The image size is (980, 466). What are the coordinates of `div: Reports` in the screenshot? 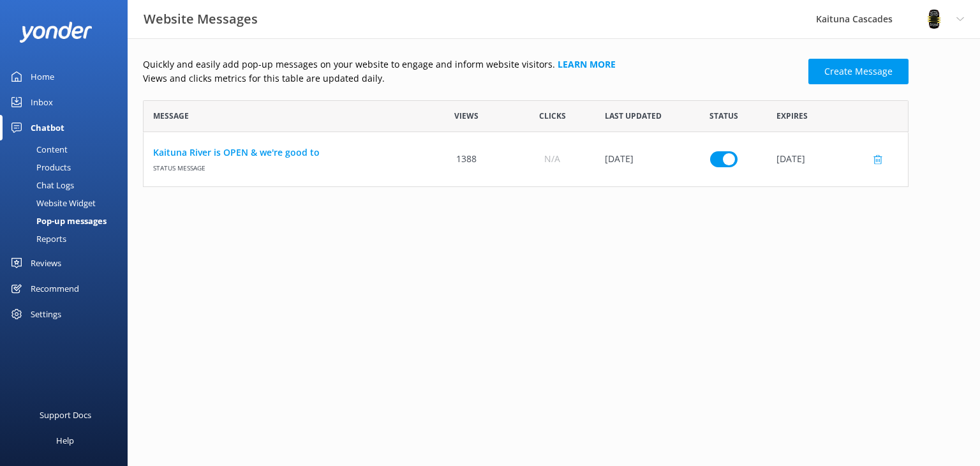 It's located at (37, 239).